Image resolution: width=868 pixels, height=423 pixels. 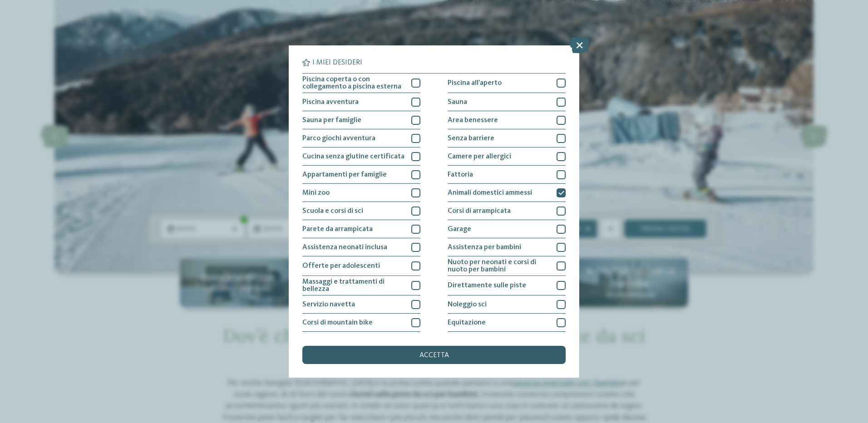 What do you see at coordinates (499, 266) in the screenshot?
I see `span: Nuoto per neonati e corsi di nuoto per bambini` at bounding box center [499, 266].